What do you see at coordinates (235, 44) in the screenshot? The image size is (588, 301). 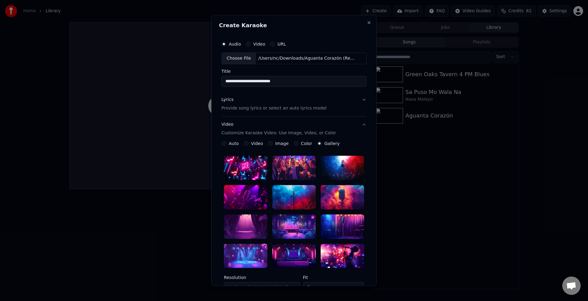 I see `label: Audio` at bounding box center [235, 44].